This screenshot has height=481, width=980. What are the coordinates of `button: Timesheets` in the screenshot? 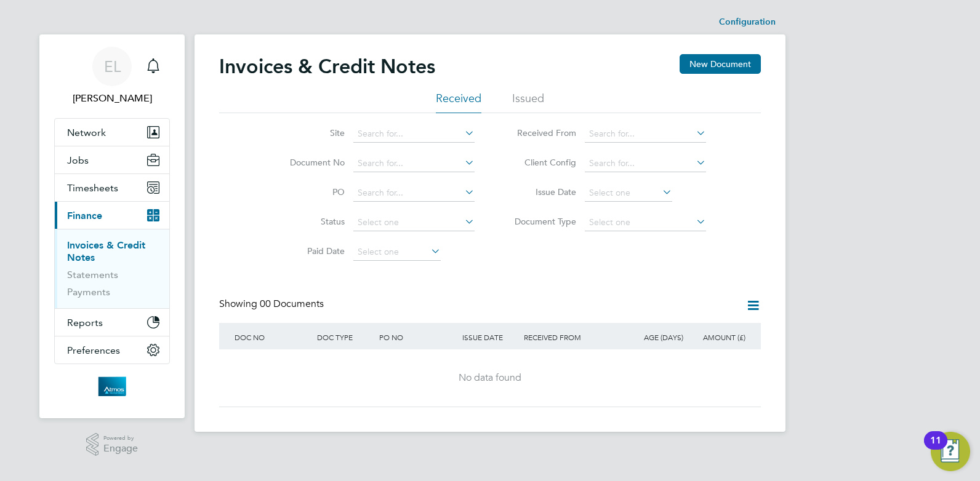 It's located at (112, 188).